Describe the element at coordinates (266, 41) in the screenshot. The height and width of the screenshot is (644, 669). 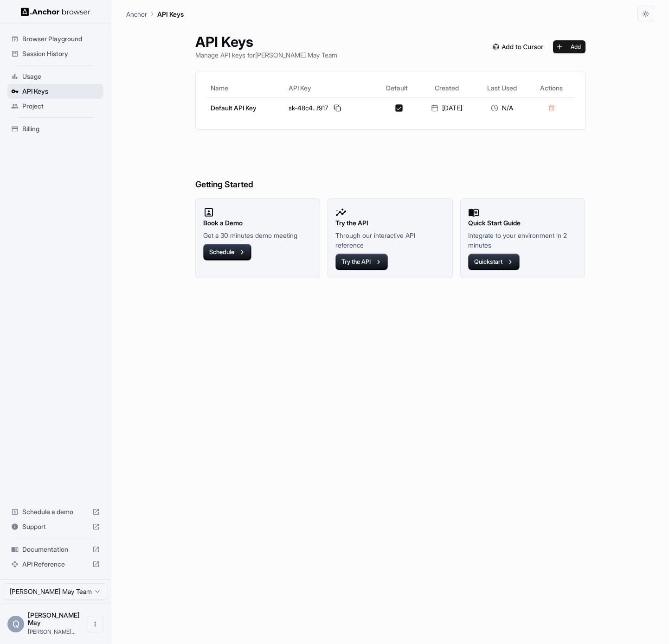
I see `h1: API Keys` at that location.